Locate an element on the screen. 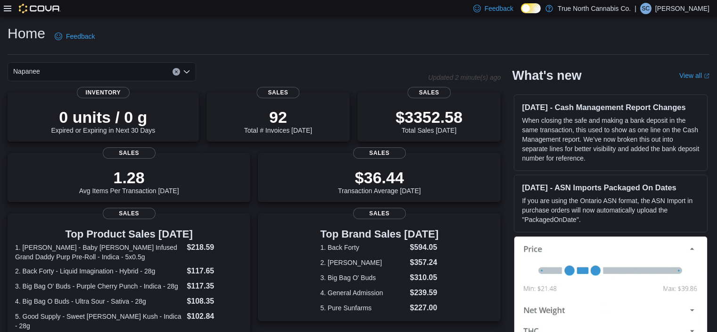 The height and width of the screenshot is (332, 717). h2: What's new is located at coordinates (547, 75).